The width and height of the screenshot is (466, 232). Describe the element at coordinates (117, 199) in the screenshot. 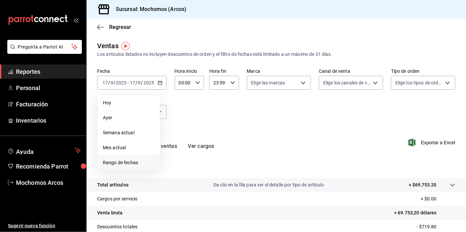

I see `p: Cargos por servicio` at that location.